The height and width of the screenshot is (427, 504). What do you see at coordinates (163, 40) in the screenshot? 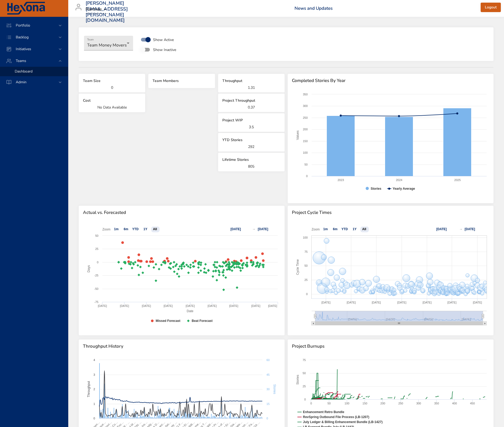
I see `span: Show Active` at bounding box center [163, 40].